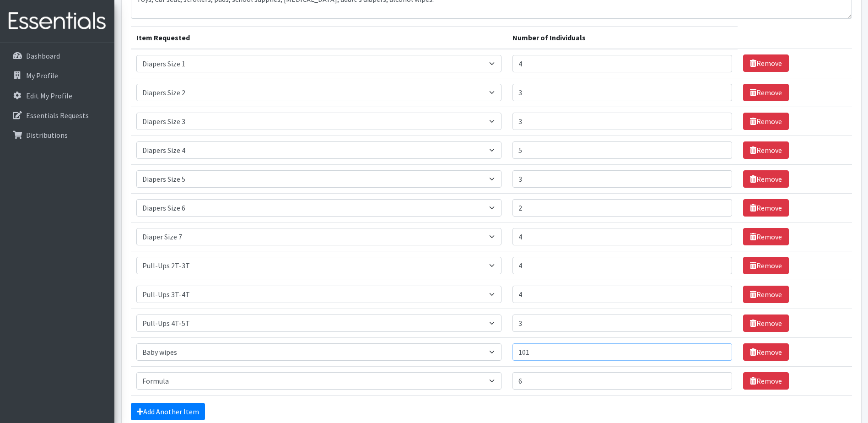  Describe the element at coordinates (57, 116) in the screenshot. I see `p: Essentials Requests` at that location.